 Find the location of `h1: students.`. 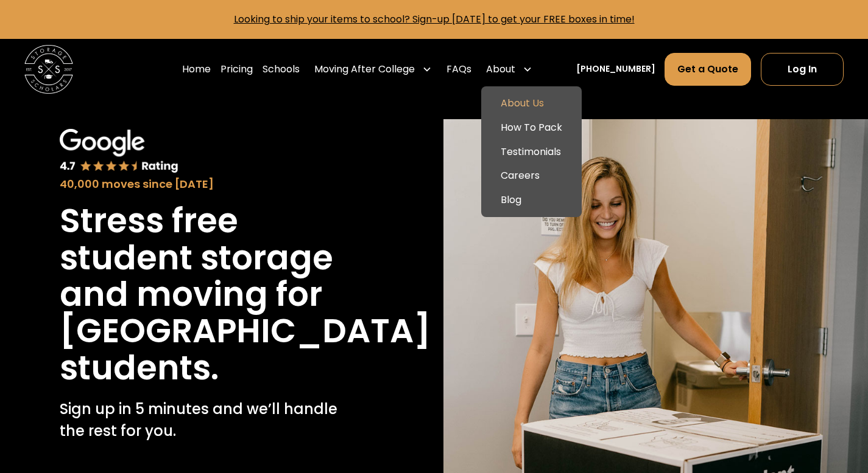

h1: students. is located at coordinates (139, 368).